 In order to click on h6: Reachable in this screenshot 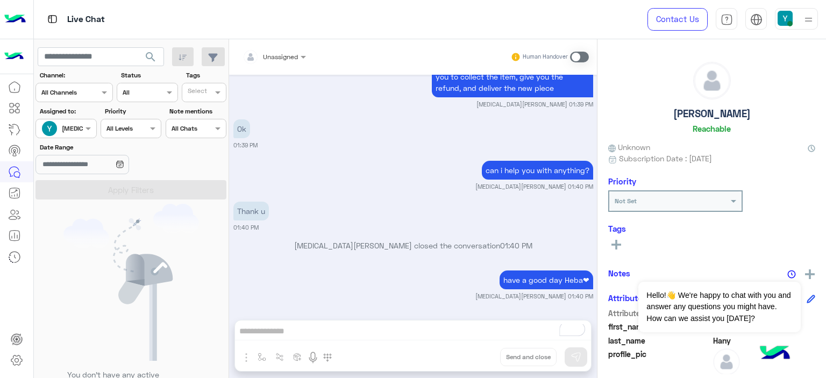, I will do `click(712, 129)`.